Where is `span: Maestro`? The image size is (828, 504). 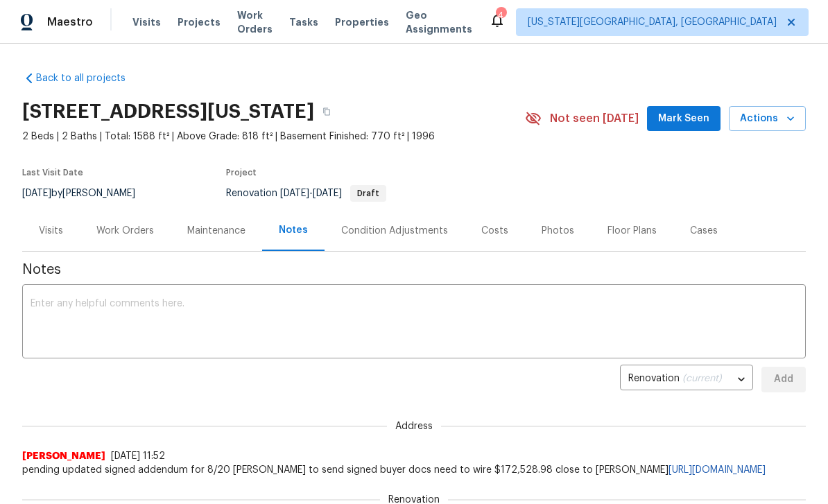
span: Maestro is located at coordinates (70, 22).